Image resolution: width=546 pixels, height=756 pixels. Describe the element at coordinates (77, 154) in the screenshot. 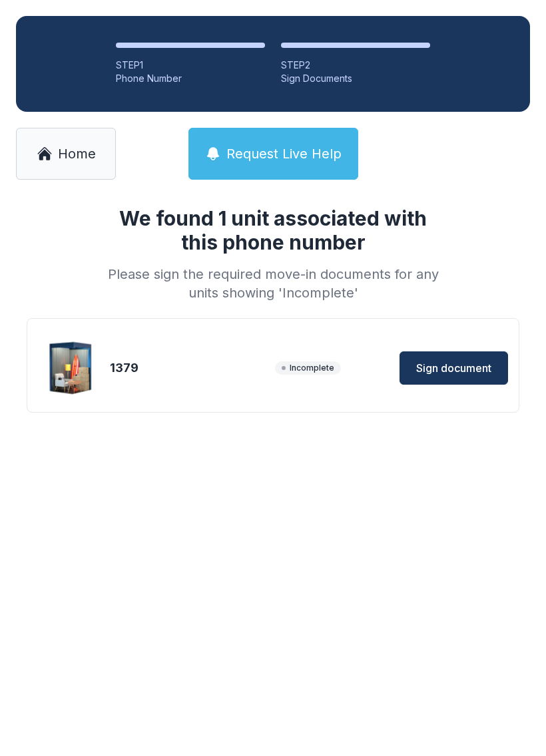

I see `span: Home` at that location.